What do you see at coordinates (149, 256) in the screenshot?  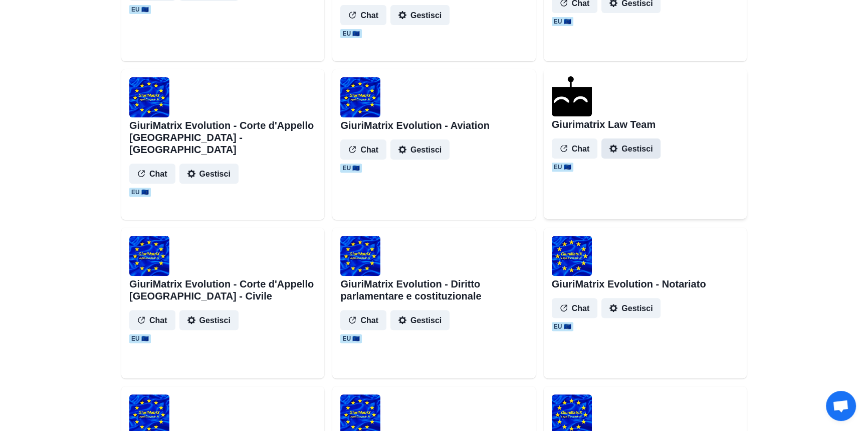 I see `img: user%2F1706%2Fa7be486d-1765-45ac-963e-5269611346e8` at bounding box center [149, 256].